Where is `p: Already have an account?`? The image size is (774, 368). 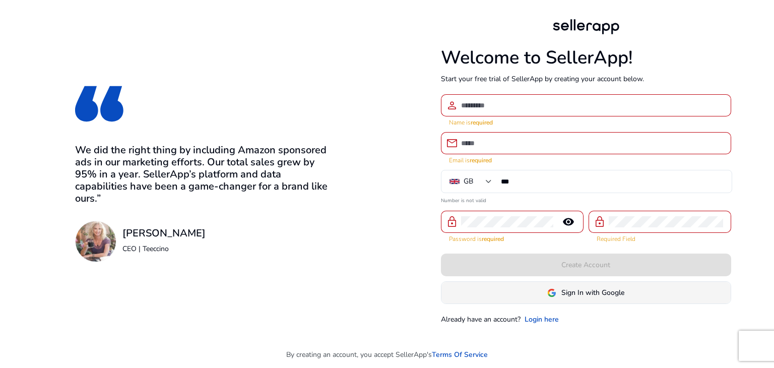
p: Already have an account? is located at coordinates (481, 319).